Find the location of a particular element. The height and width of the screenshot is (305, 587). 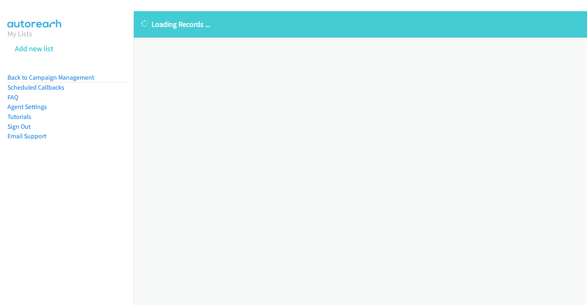

a: My Lists is located at coordinates (20, 33).